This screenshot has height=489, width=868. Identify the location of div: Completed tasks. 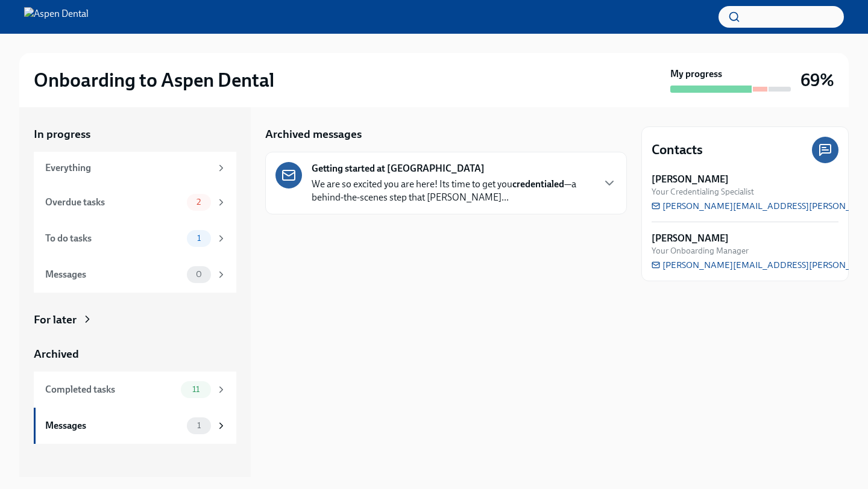
(110, 390).